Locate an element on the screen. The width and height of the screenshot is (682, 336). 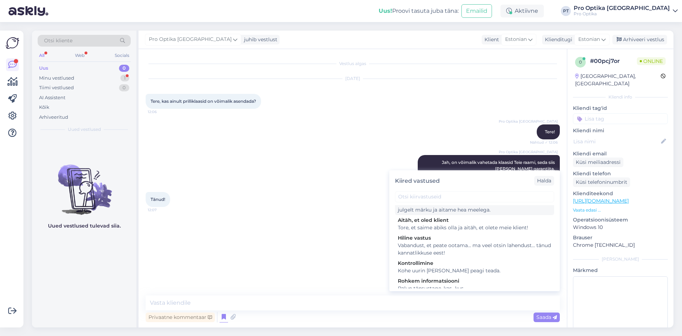
div: Tore, et saime abiks olla ja aitäh, et olete meie klient! is located at coordinates (475, 227).